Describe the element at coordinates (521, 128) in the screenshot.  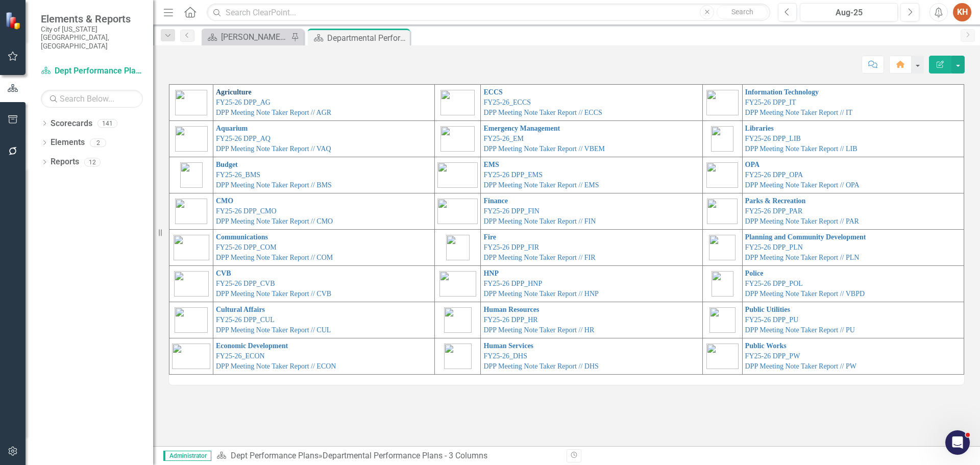
I see `a: Emergency Management` at that location.